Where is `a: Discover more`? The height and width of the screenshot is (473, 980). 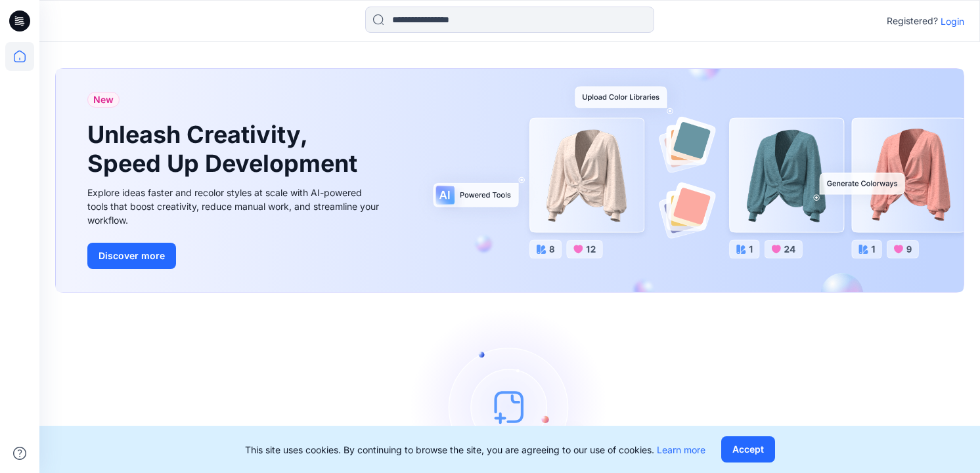
a: Discover more is located at coordinates (235, 256).